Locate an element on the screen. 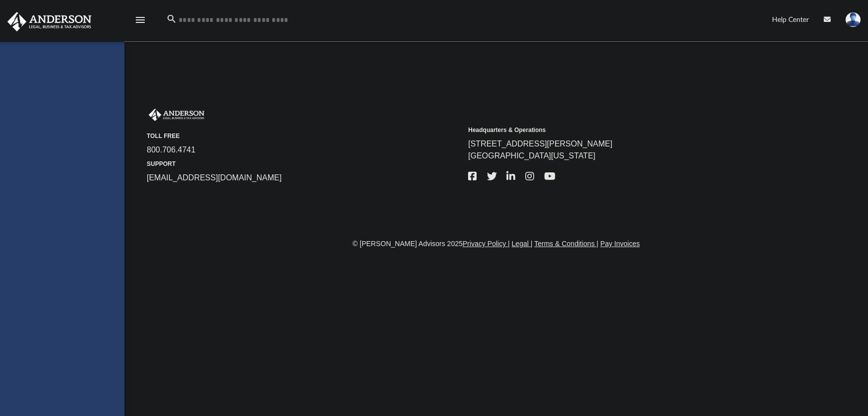 Image resolution: width=868 pixels, height=416 pixels. a: Terms & Conditions | is located at coordinates (566, 243).